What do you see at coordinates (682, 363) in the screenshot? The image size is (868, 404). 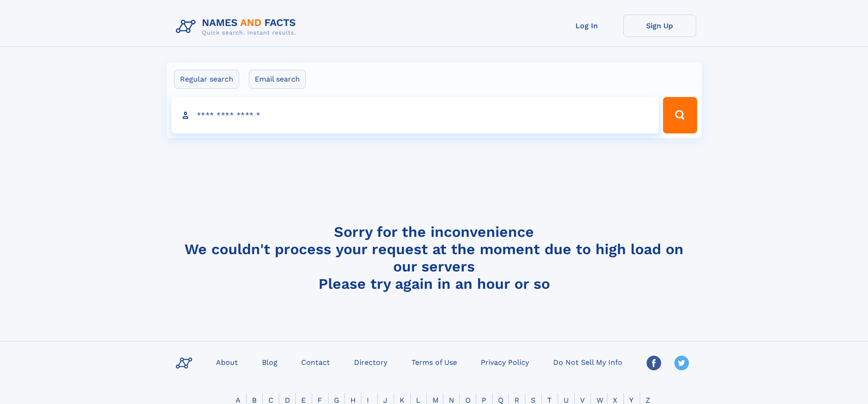 I see `img: Twitter` at bounding box center [682, 363].